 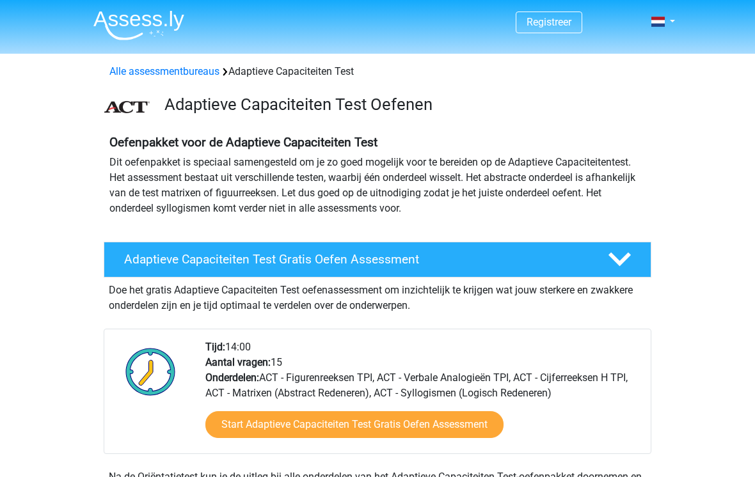 I want to click on img: Klok, so click(x=150, y=372).